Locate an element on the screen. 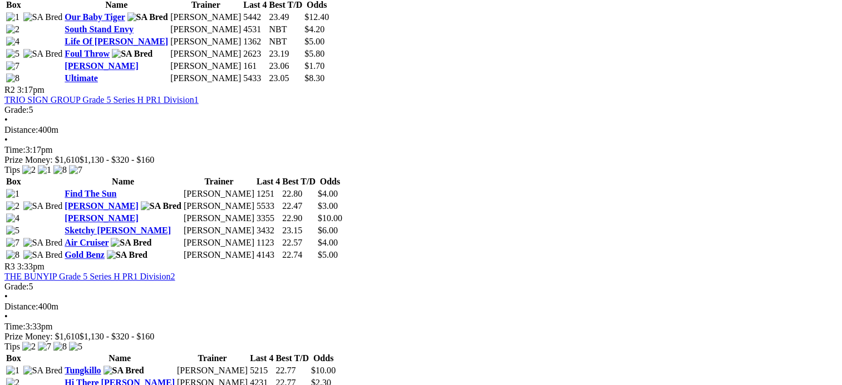 The height and width of the screenshot is (385, 842). td: 23.15 is located at coordinates (299, 231).